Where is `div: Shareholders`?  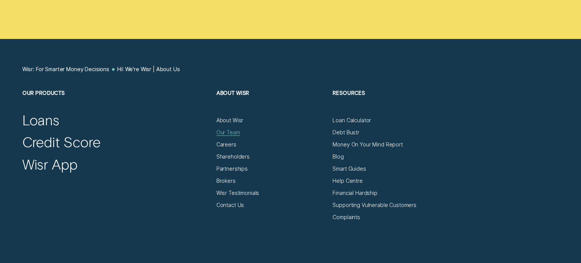
div: Shareholders is located at coordinates (233, 157).